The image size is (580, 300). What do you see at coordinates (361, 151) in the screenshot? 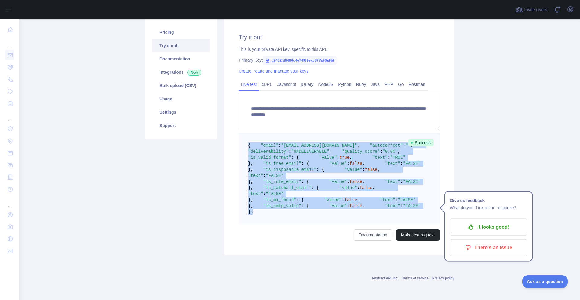
I see `span: "quality_score"` at bounding box center [361, 151].